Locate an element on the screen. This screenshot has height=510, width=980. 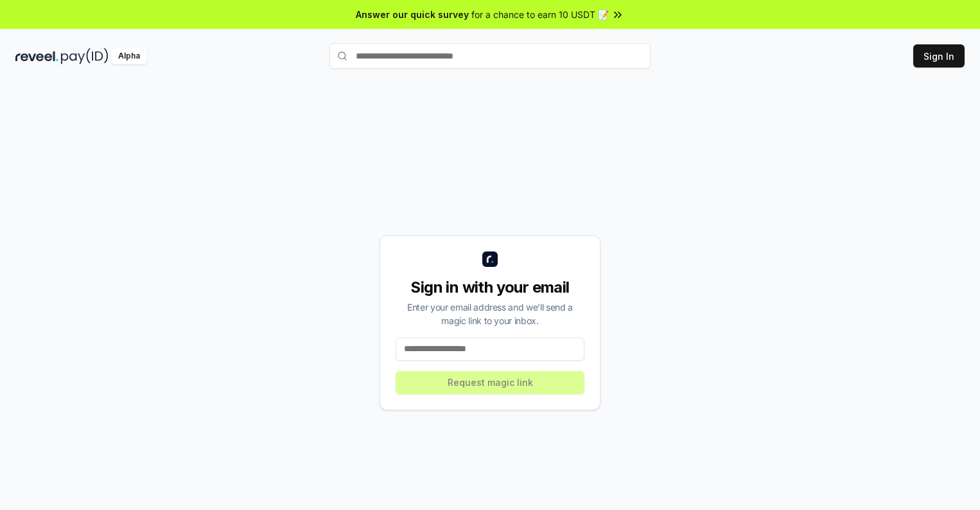
div: Enter your email address and we’ll send a magic link to your inbox. is located at coordinates (490, 314).